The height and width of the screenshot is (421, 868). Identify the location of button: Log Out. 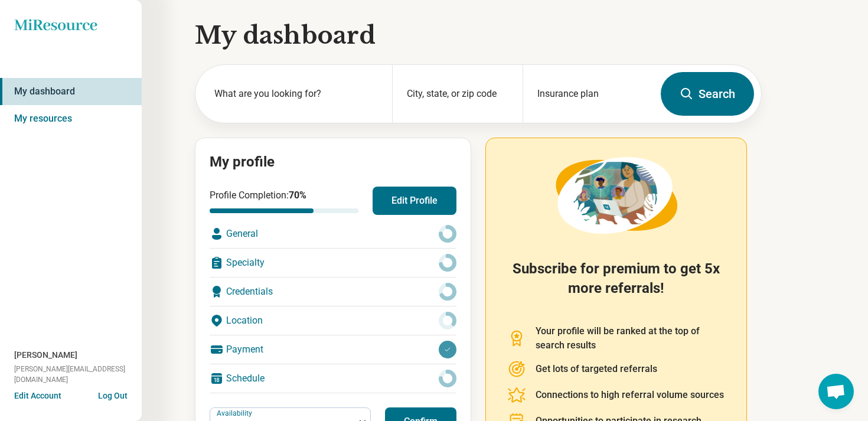
(113, 394).